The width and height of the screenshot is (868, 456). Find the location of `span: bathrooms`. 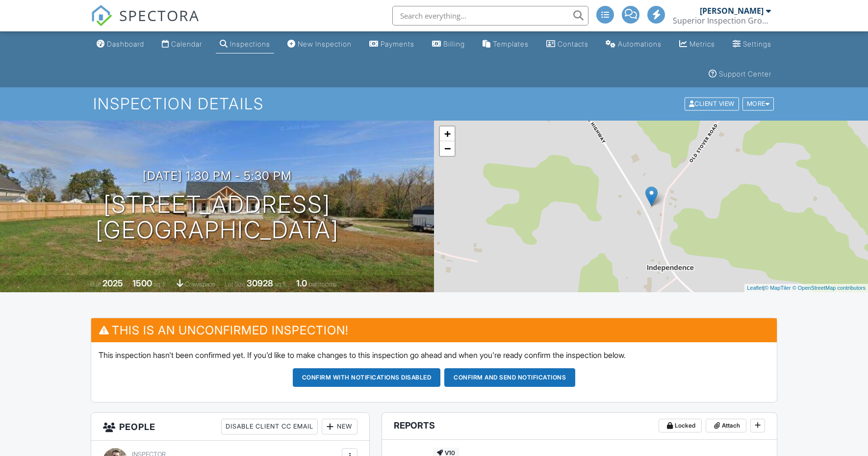

span: bathrooms is located at coordinates (322, 284).